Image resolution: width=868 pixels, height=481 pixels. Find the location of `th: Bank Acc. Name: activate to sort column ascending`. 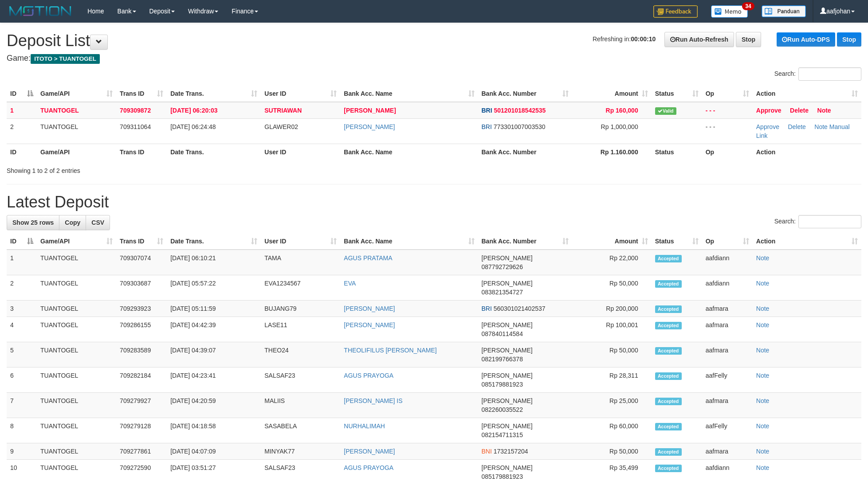

th: Bank Acc. Name: activate to sort column ascending is located at coordinates (409, 241).